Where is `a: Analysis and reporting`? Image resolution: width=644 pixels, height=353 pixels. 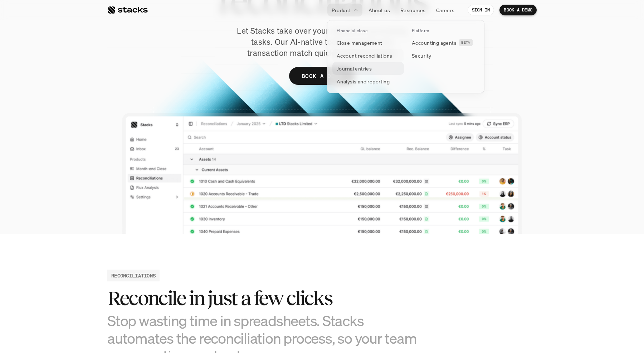 a: Analysis and reporting is located at coordinates (368, 81).